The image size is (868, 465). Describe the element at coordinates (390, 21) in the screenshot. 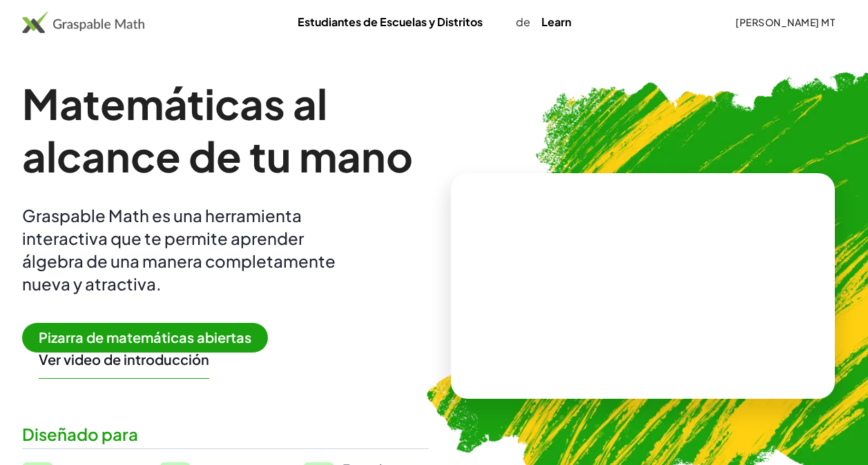

I see `a: Estudiantes de Escuelas y Distritos` at that location.